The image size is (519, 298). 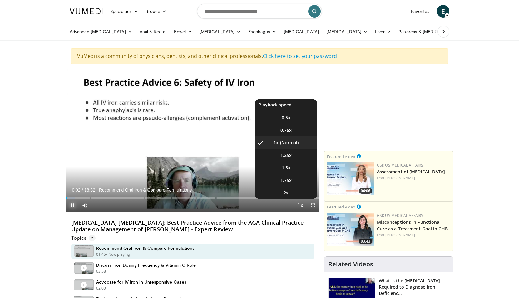 What do you see at coordinates (92, 238) in the screenshot?
I see `span: 7` at bounding box center [92, 238].